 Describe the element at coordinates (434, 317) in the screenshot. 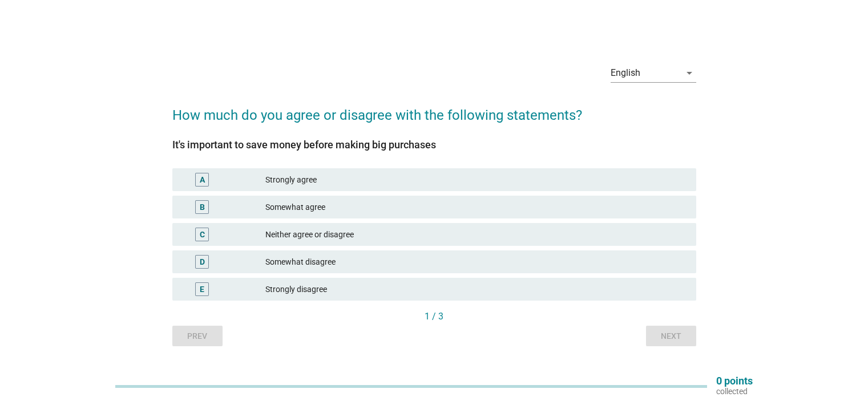

I see `div: 1 / 3` at that location.